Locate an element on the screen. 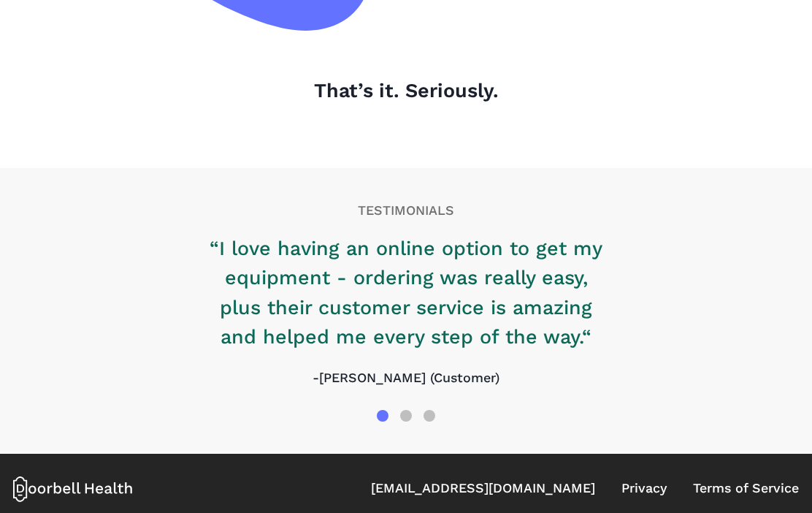  p: That’s it. Seriously. is located at coordinates (406, 90).